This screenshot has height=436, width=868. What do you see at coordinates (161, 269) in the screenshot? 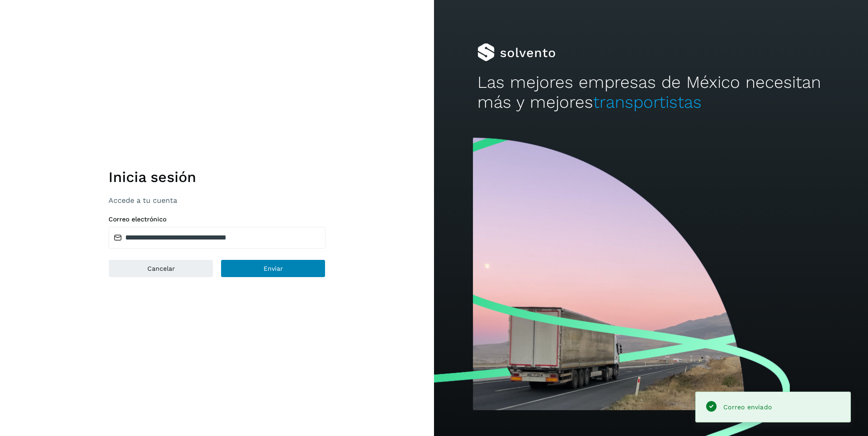
I see `button: Cancelar` at bounding box center [161, 269].